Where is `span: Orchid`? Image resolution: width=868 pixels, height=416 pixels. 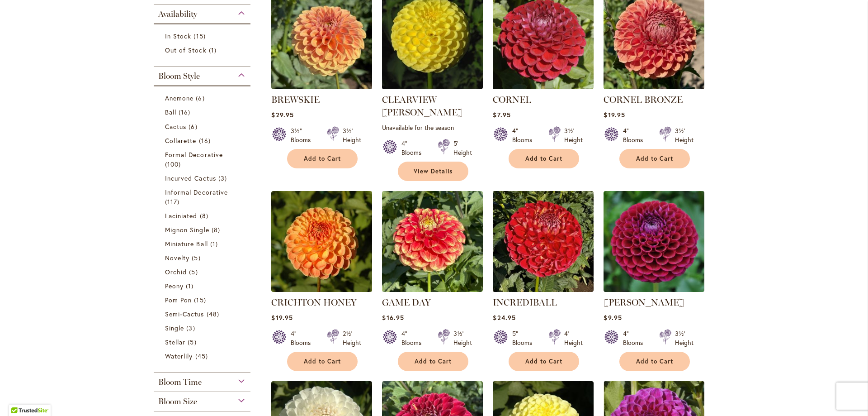 span: Orchid is located at coordinates (176, 272).